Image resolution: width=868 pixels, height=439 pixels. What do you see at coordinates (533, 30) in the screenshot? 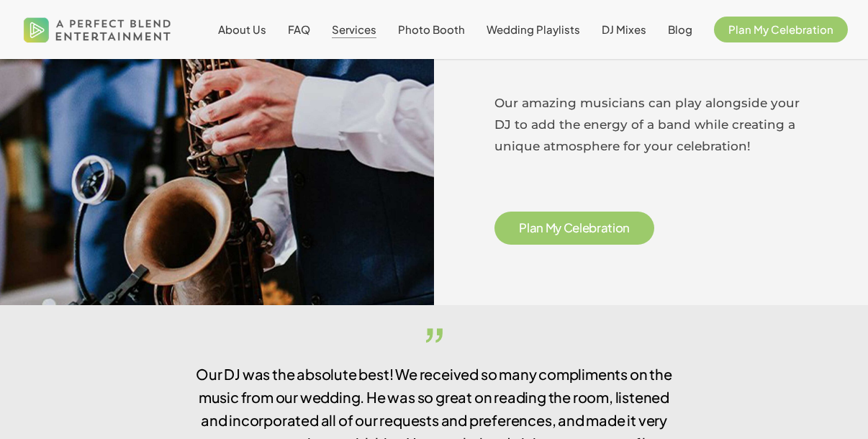
I see `a: Wedding Playlists` at bounding box center [533, 30].